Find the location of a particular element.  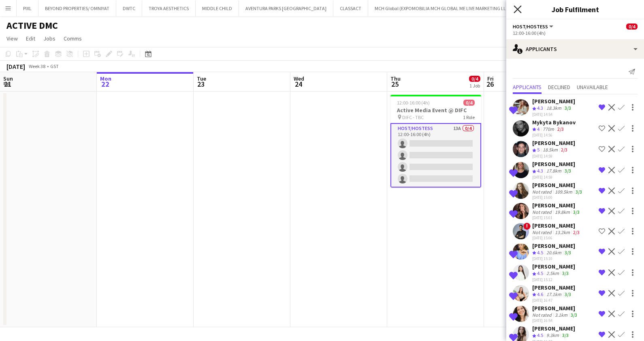

div: GST is located at coordinates (54, 66).